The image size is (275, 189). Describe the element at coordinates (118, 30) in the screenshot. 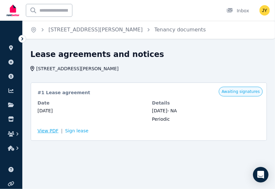

I see `nav: Breadcrumb` at that location.